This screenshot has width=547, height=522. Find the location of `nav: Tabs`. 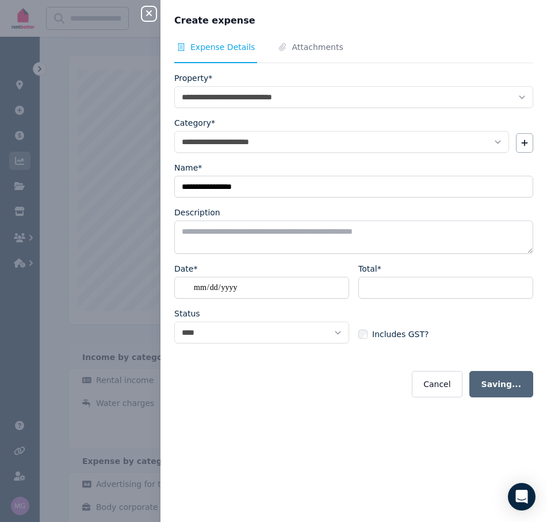

nav: Tabs is located at coordinates (353, 52).